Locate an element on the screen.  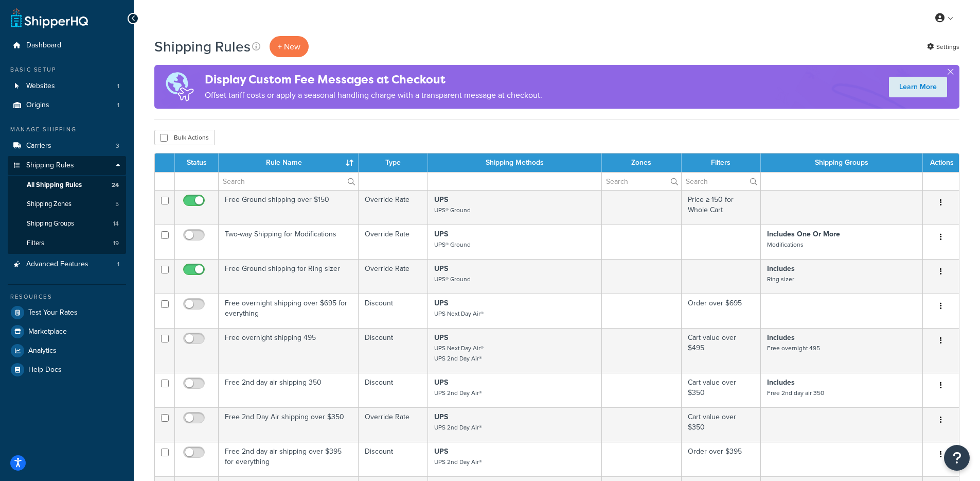
li: Shipping Zones is located at coordinates (67, 204).